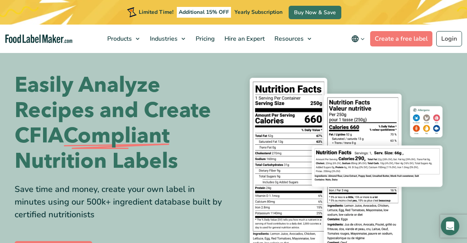 The width and height of the screenshot is (467, 243). I want to click on a: Buy Now & Save, so click(315, 12).